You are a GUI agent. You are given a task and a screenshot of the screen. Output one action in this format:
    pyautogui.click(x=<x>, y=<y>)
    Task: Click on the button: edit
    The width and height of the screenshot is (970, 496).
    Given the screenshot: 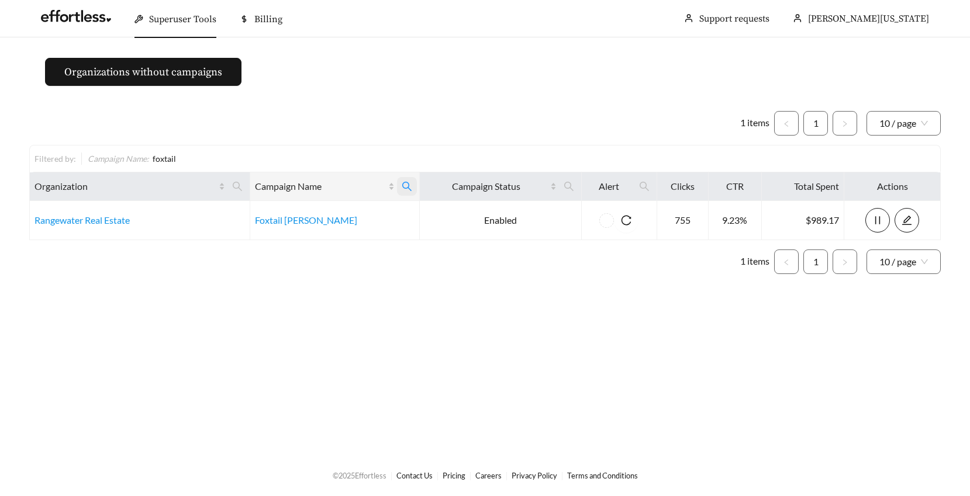 What is the action you would take?
    pyautogui.click(x=907, y=220)
    